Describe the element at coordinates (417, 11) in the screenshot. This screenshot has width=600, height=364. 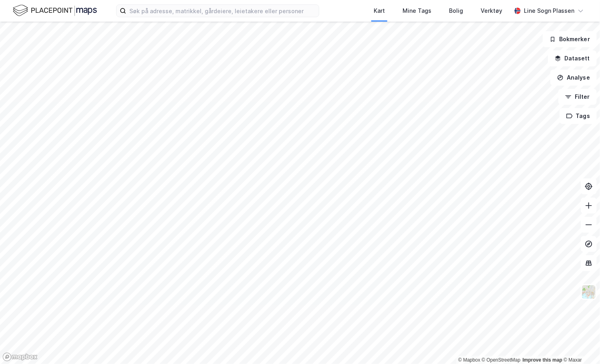
I see `div: Mine Tags` at that location.